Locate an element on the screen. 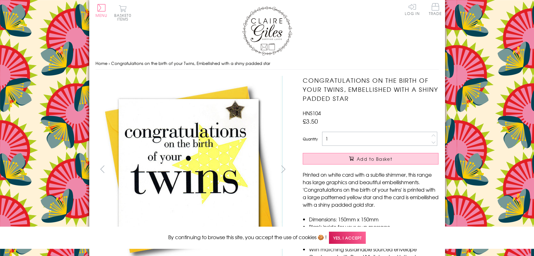 This screenshot has width=534, height=256. img: Claire Giles Greetings Cards is located at coordinates (267, 31).